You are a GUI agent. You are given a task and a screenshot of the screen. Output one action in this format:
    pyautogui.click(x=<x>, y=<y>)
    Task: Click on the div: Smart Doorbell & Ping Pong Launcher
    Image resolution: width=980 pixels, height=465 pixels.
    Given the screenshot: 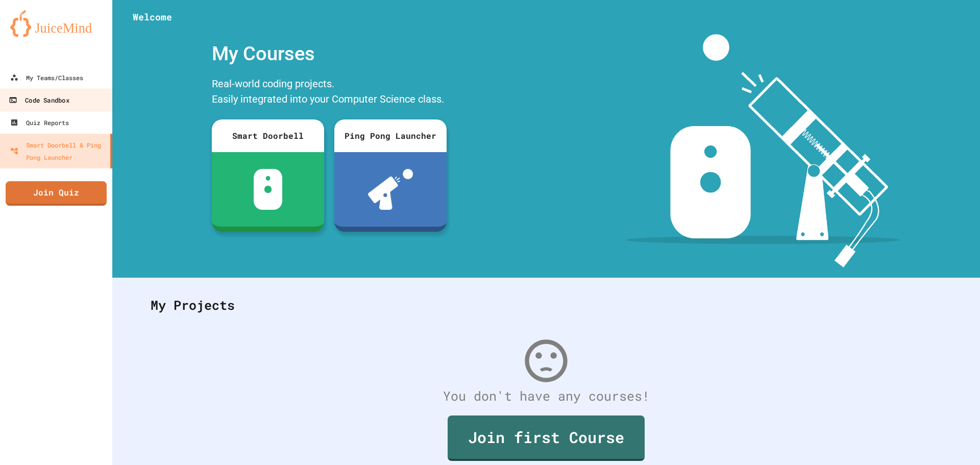 What is the action you would take?
    pyautogui.click(x=58, y=151)
    